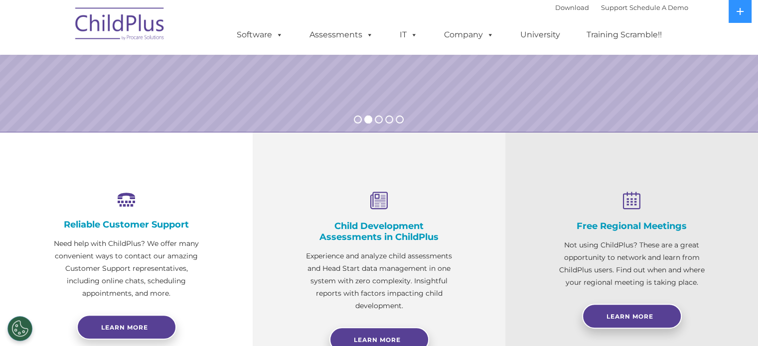 Image resolution: width=758 pixels, height=346 pixels. What do you see at coordinates (409, 35) in the screenshot?
I see `a: IT` at bounding box center [409, 35].